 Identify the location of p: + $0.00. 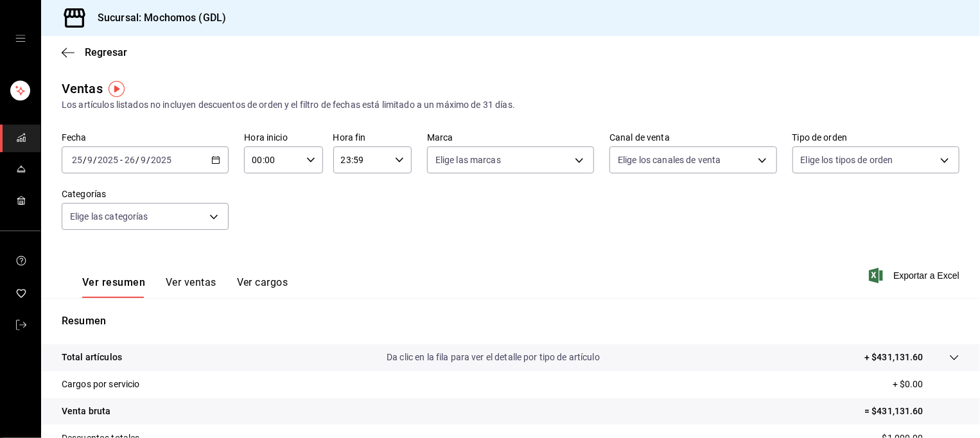
(926, 385).